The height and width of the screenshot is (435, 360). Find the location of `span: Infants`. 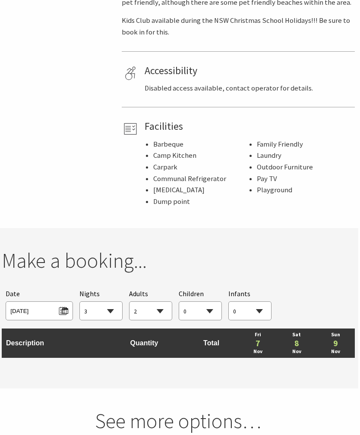

span: Infants is located at coordinates (239, 294).